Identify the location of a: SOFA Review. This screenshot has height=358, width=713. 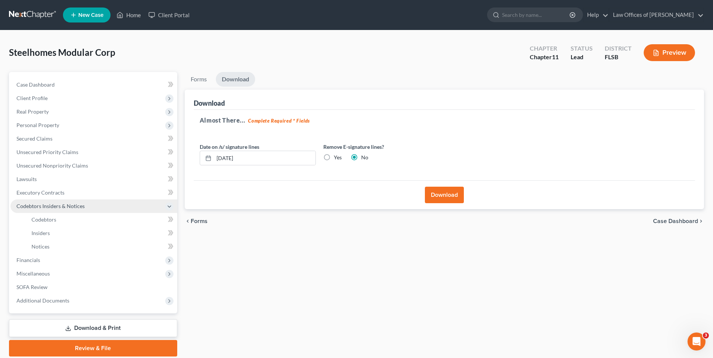
(94, 287).